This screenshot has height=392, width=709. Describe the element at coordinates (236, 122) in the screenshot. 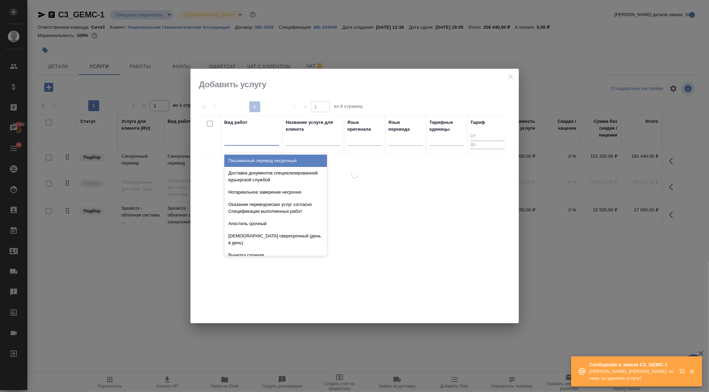

I see `div: Вид работ` at that location.